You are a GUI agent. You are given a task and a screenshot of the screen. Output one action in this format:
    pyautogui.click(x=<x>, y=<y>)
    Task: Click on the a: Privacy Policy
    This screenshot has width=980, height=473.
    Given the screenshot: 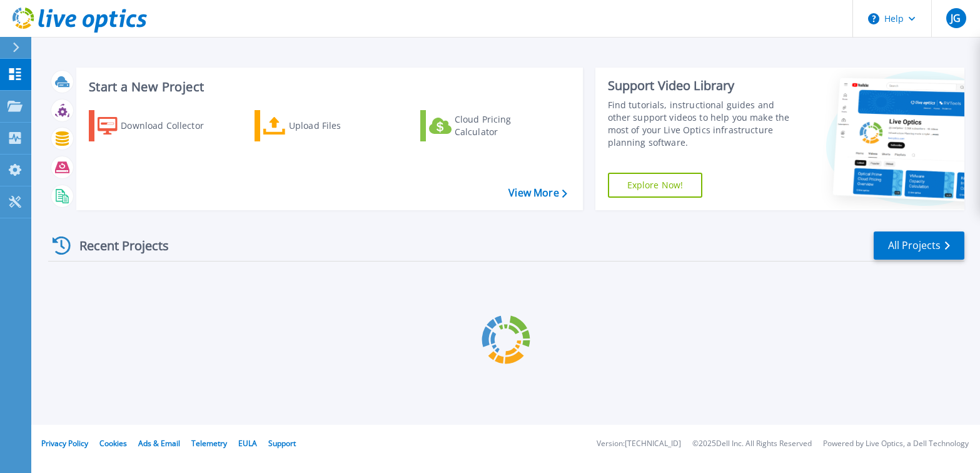 What is the action you would take?
    pyautogui.click(x=64, y=443)
    